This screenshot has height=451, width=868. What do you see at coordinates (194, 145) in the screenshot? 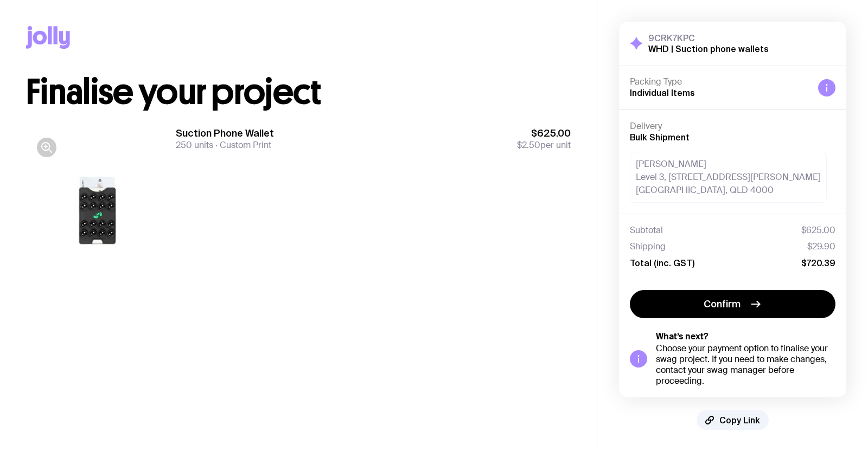
I see `span: 250 units` at bounding box center [194, 145].